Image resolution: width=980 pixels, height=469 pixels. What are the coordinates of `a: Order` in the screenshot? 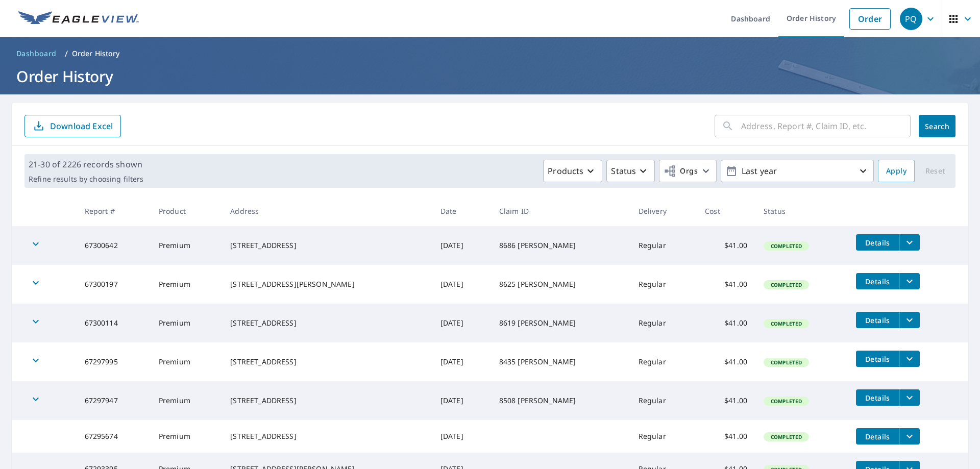 It's located at (870, 19).